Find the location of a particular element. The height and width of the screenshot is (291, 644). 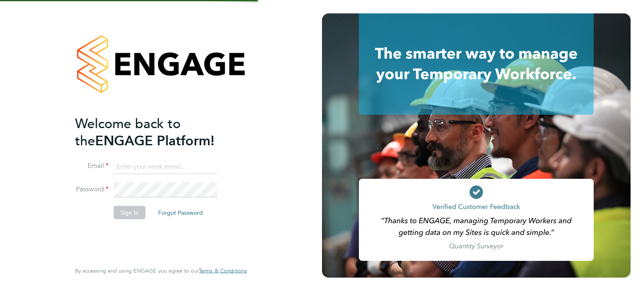

button: Sign In is located at coordinates (130, 213).